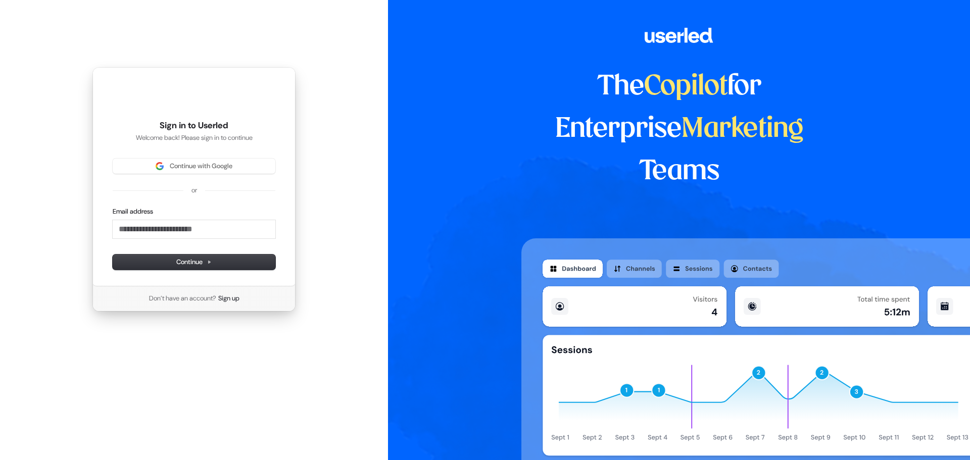  Describe the element at coordinates (229, 299) in the screenshot. I see `a: Sign up` at that location.